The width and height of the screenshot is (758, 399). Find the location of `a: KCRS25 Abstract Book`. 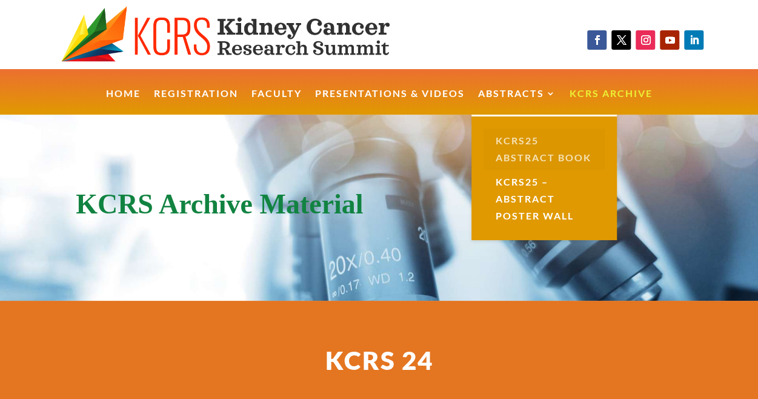

a: KCRS25 Abstract Book is located at coordinates (544, 149).